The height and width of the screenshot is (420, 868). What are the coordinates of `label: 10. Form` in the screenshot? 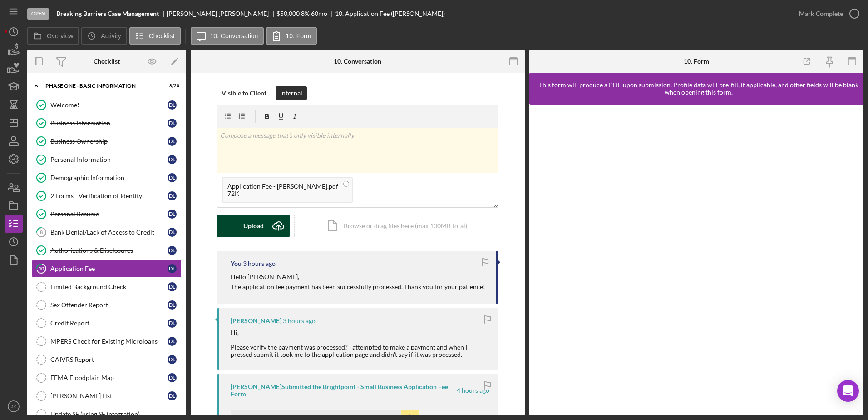 It's located at (298, 36).